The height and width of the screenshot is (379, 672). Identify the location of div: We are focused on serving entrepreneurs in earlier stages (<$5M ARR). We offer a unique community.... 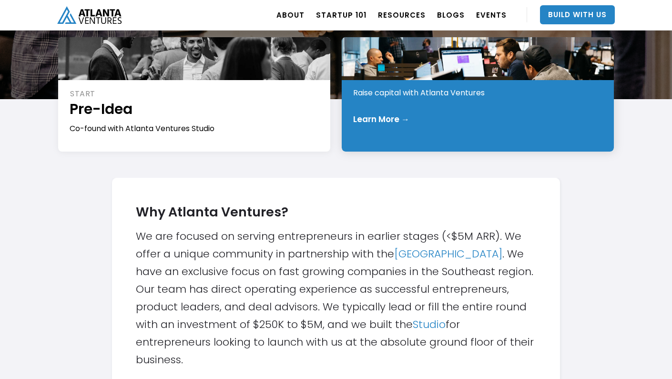
(336, 283).